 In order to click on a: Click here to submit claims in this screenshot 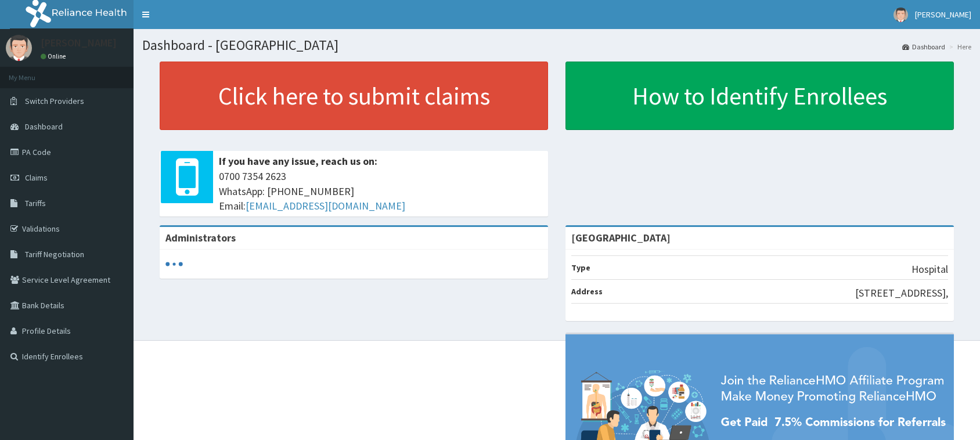, I will do `click(354, 96)`.